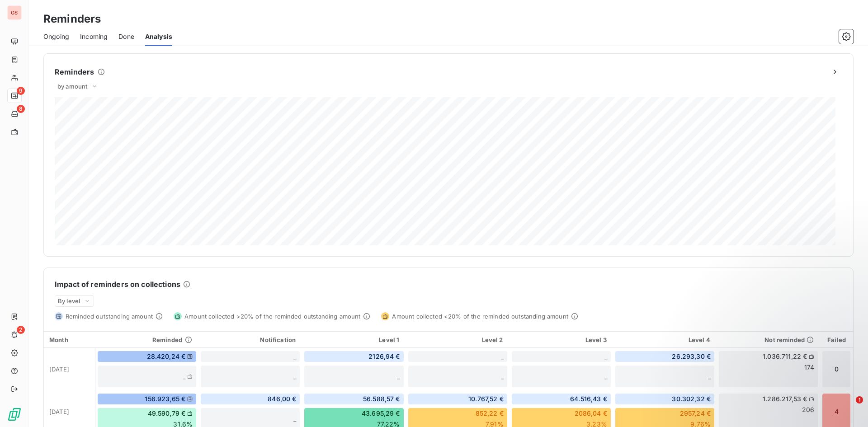 The height and width of the screenshot is (427, 868). Describe the element at coordinates (767, 340) in the screenshot. I see `div: Not reminded` at that location.